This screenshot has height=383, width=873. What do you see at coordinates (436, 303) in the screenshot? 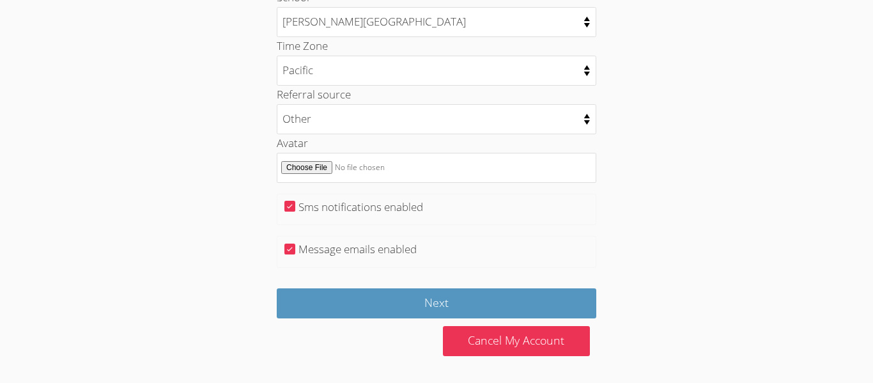
I see `input: Next` at bounding box center [436, 303].